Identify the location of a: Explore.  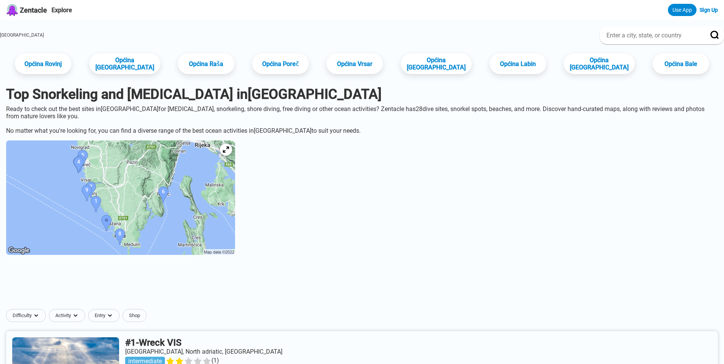
(62, 10).